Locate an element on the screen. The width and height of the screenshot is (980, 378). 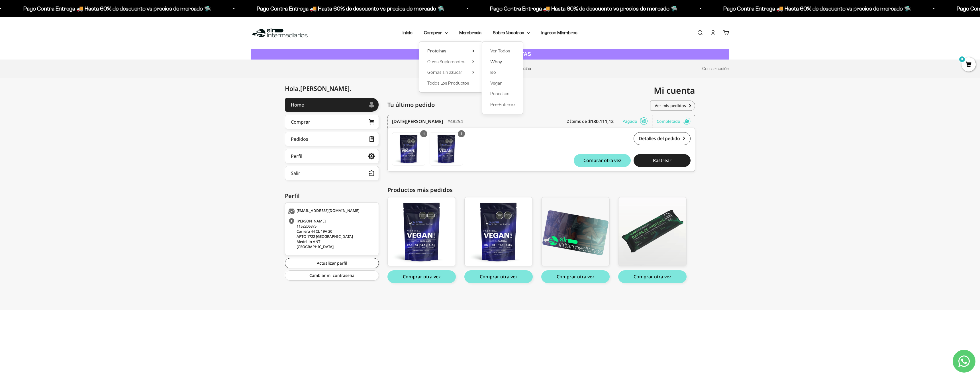
b: $180.111,12 is located at coordinates (601, 121).